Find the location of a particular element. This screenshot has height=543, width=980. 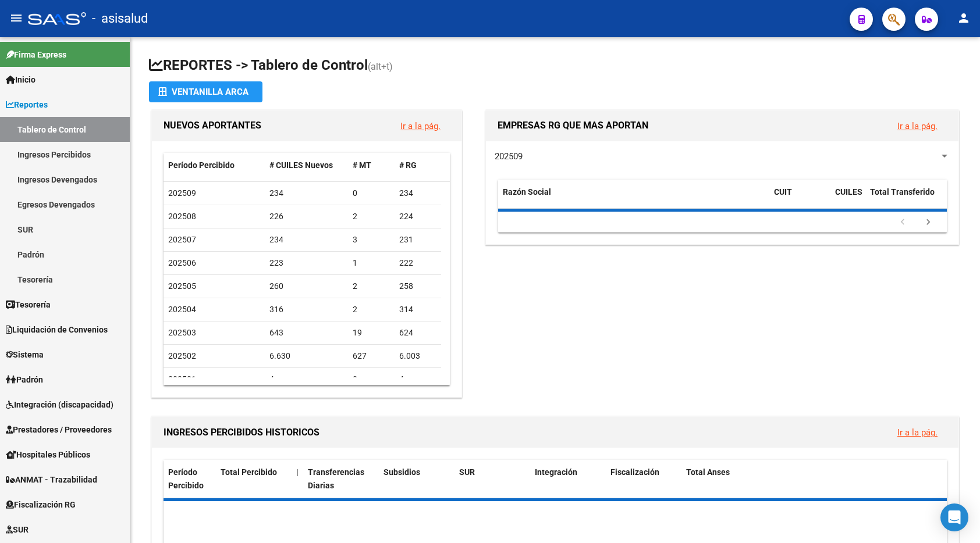

span: Tesorería is located at coordinates (28, 305).